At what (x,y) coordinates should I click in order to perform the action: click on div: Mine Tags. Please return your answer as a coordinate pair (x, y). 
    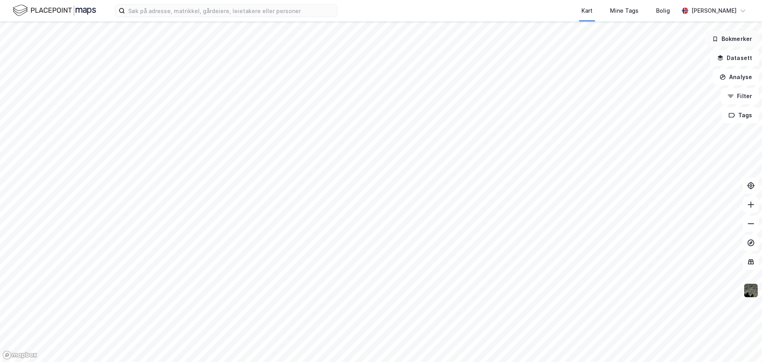
    Looking at the image, I should click on (624, 11).